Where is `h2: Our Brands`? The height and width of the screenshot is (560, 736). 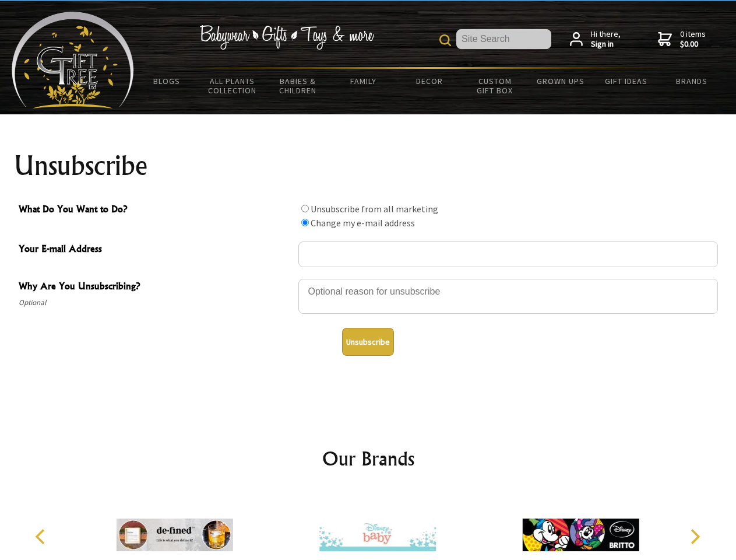
h2: Our Brands is located at coordinates (368, 458).